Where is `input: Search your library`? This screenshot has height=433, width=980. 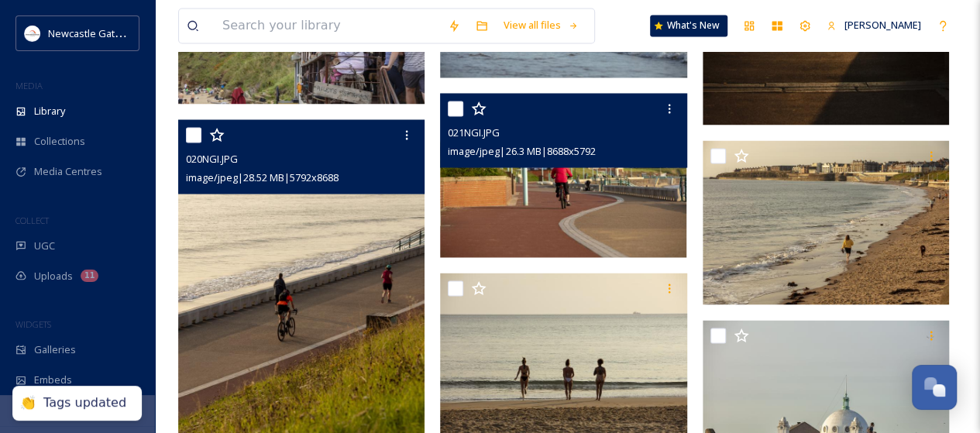
input: Search your library is located at coordinates (327, 25).